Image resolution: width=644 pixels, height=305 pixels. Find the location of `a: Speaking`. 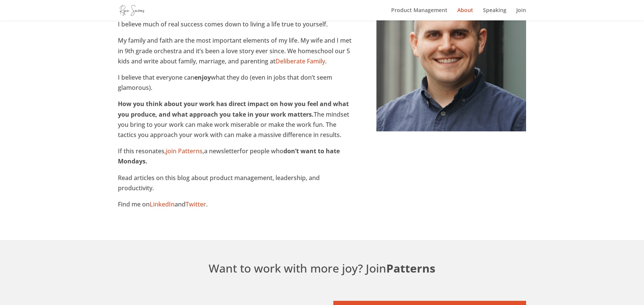

a: Speaking is located at coordinates (494, 14).